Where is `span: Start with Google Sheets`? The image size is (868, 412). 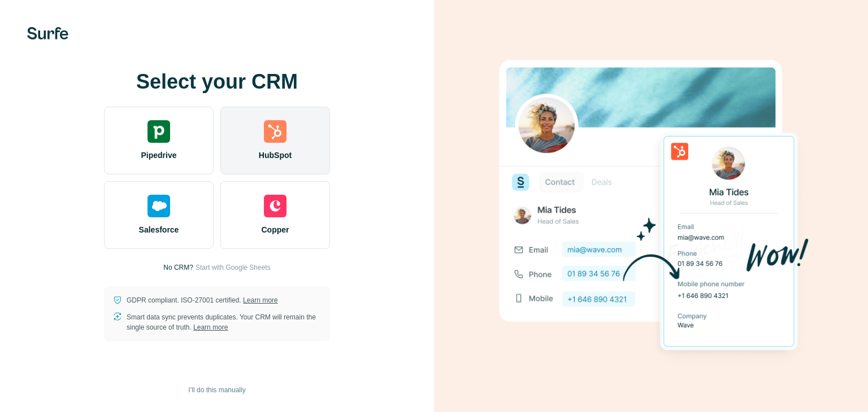
span: Start with Google Sheets is located at coordinates (233, 268).